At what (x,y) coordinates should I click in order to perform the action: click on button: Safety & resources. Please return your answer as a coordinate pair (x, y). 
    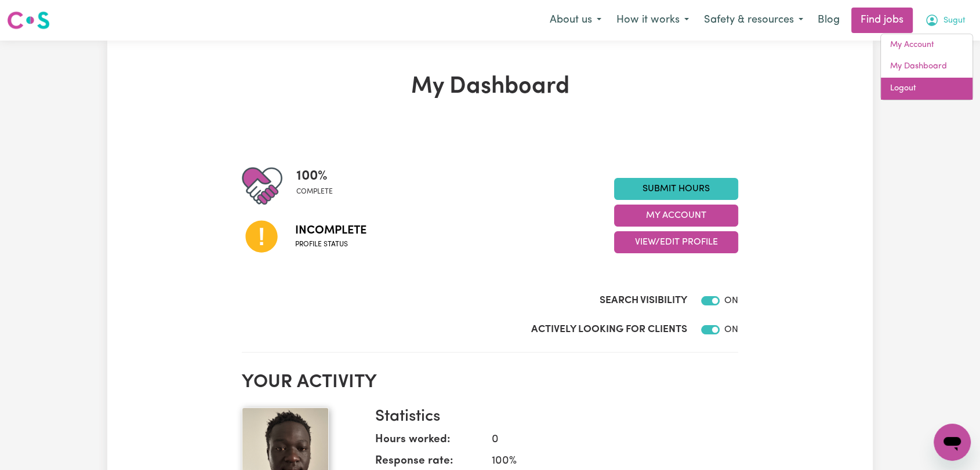
    Looking at the image, I should click on (753, 20).